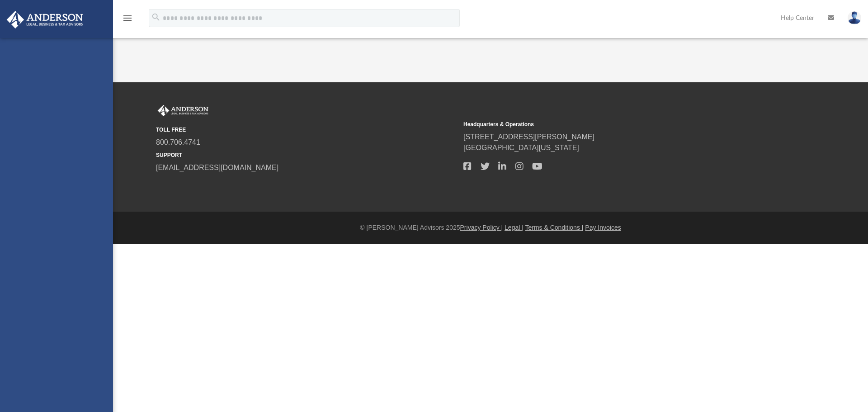 Image resolution: width=868 pixels, height=412 pixels. I want to click on a: Legal |, so click(514, 227).